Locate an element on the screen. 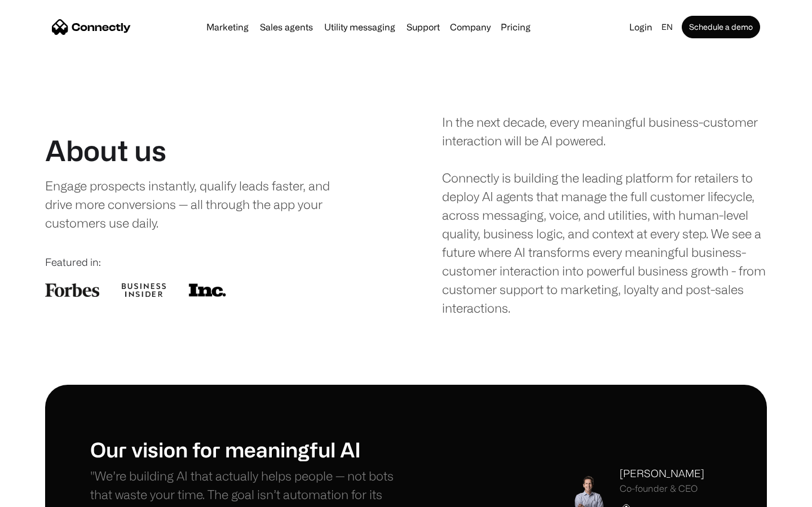  a: Pricing is located at coordinates (515, 27).